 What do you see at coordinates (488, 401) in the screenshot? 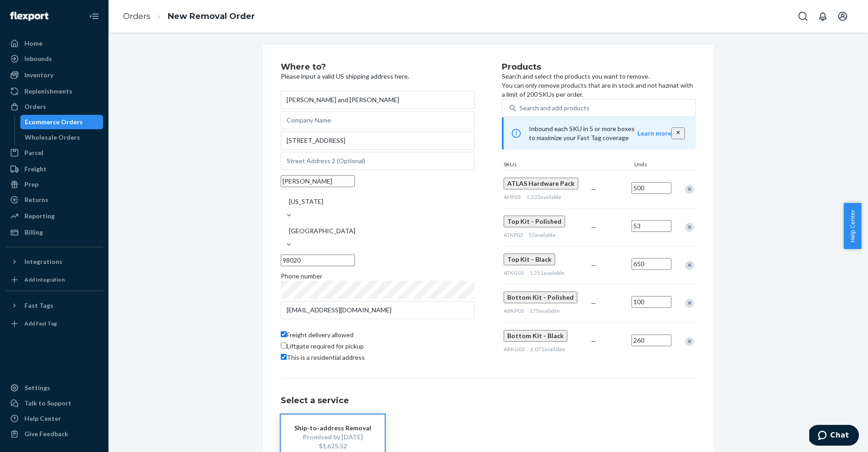
I see `h1: Select a service` at bounding box center [488, 401].